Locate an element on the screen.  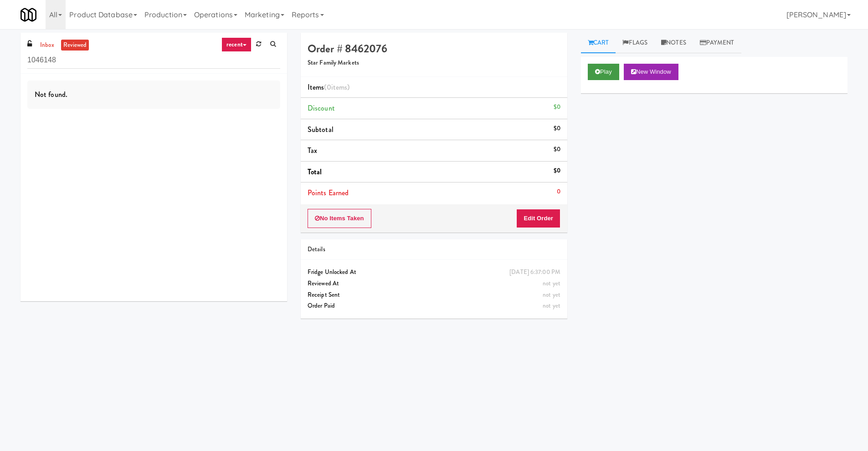
button: New Window is located at coordinates (651, 72).